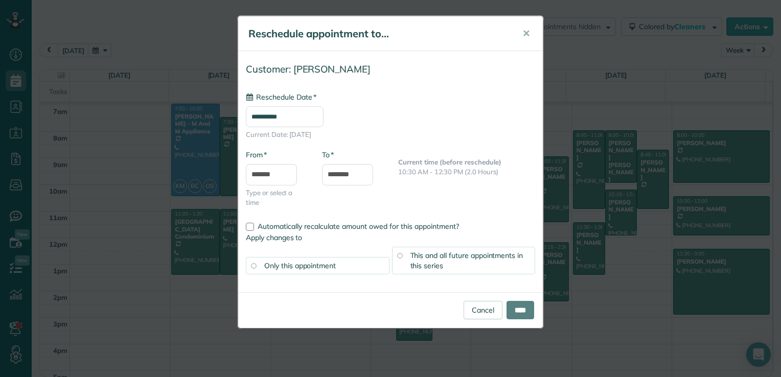 The height and width of the screenshot is (377, 781). Describe the element at coordinates (328, 155) in the screenshot. I see `label: To` at that location.